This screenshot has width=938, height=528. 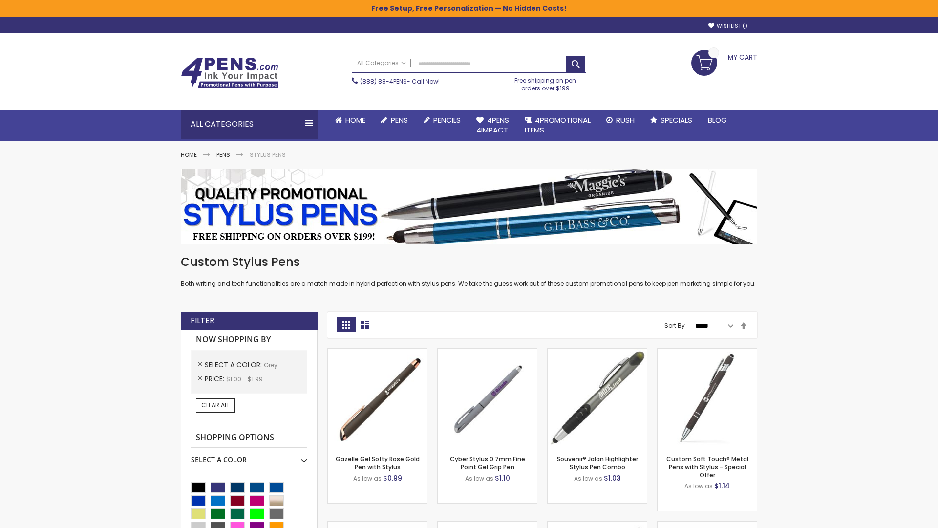 I want to click on a: Custom Soft Touch® Metal Pens with Stylus - Special Offer, so click(x=708, y=466).